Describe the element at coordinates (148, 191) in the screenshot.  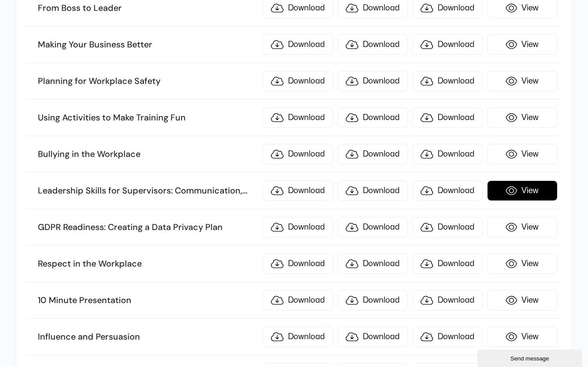
I see `h3: Leadership Skills for Supervisors: Communication,` at that location.